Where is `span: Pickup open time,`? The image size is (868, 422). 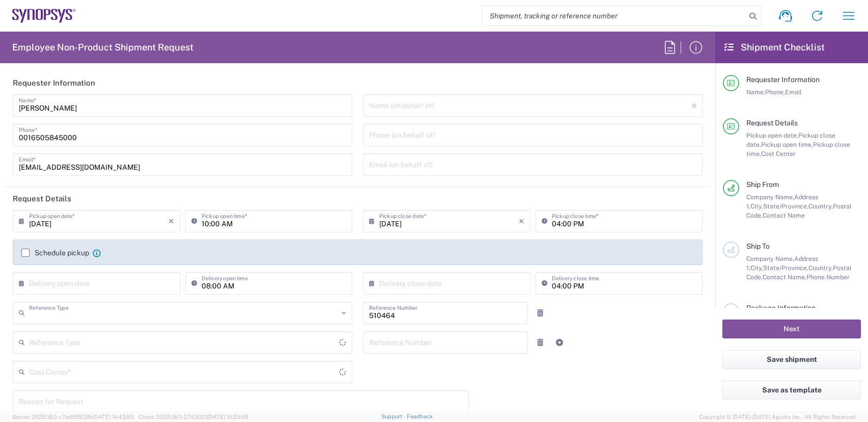
span: Pickup open time, is located at coordinates (787, 144).